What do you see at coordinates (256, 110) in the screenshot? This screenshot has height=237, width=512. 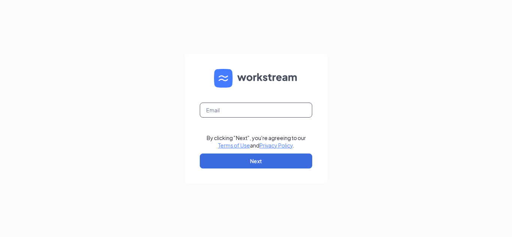 I see `input: Email` at bounding box center [256, 110].